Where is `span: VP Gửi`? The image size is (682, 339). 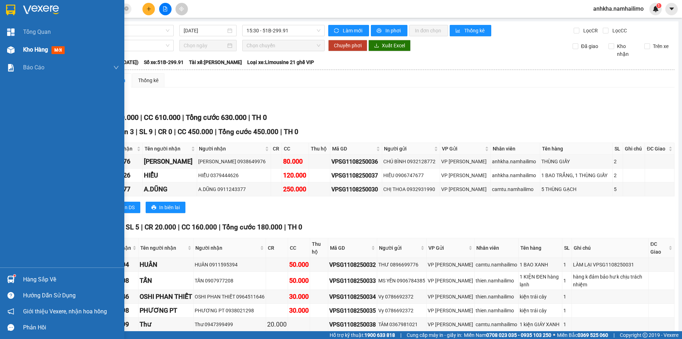 span: VP Gửi is located at coordinates (463, 149).